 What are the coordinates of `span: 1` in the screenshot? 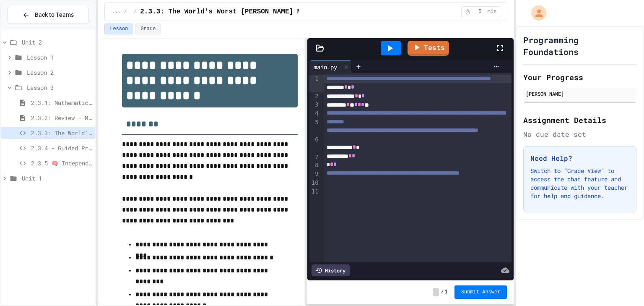 It's located at (446, 292).